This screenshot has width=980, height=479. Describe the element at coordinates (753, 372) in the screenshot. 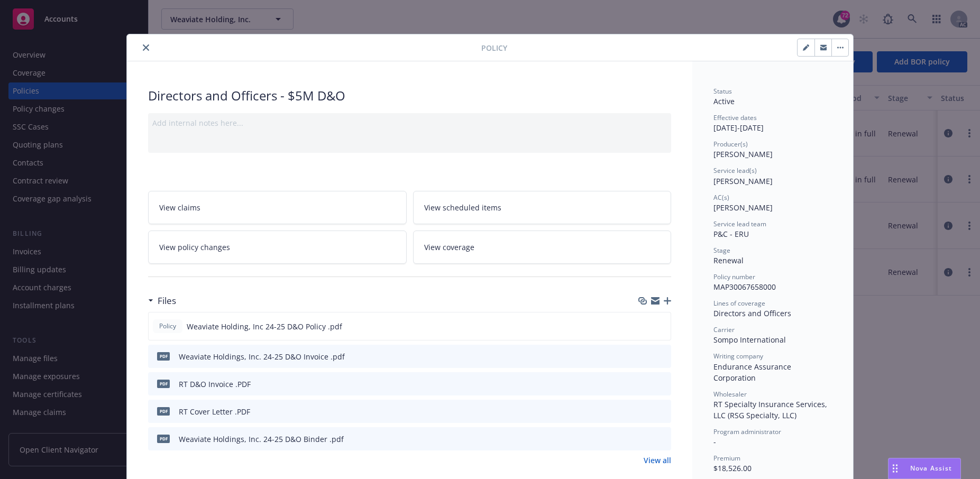

I see `span: Endurance Assurance Corporation` at that location.